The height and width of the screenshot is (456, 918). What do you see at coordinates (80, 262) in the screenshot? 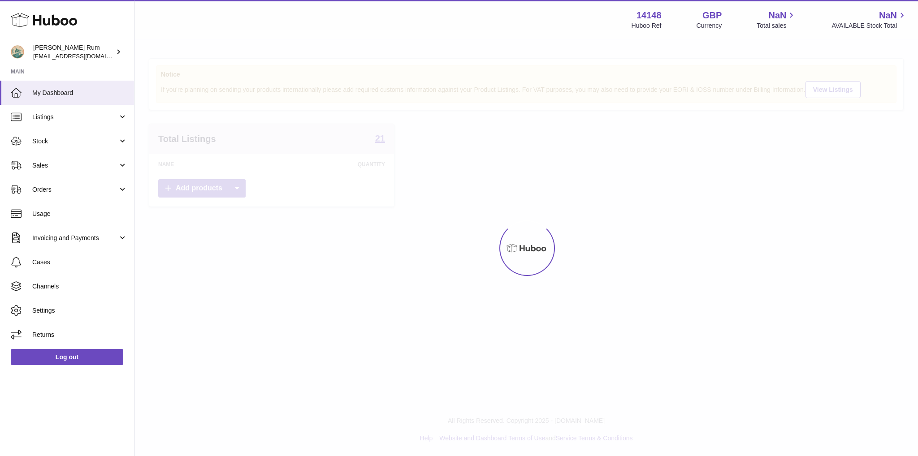
I see `span: Cases` at bounding box center [80, 262].